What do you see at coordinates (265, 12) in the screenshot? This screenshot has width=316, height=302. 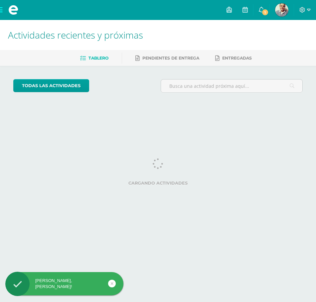 I see `span: 1` at bounding box center [265, 12].